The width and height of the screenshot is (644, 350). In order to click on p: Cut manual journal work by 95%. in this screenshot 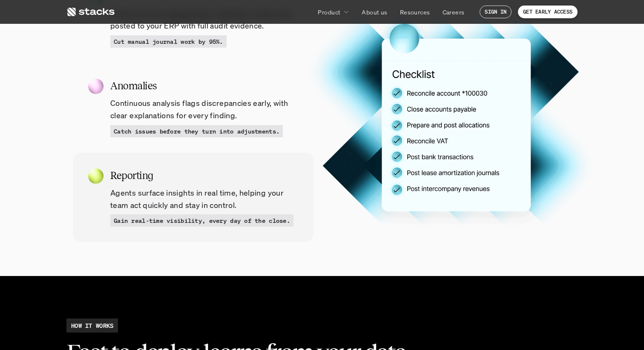, I will do `click(168, 41)`.